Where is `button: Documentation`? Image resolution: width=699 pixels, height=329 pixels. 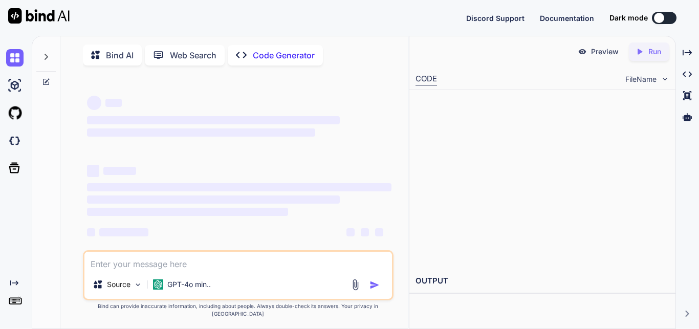
button: Documentation is located at coordinates (567, 18).